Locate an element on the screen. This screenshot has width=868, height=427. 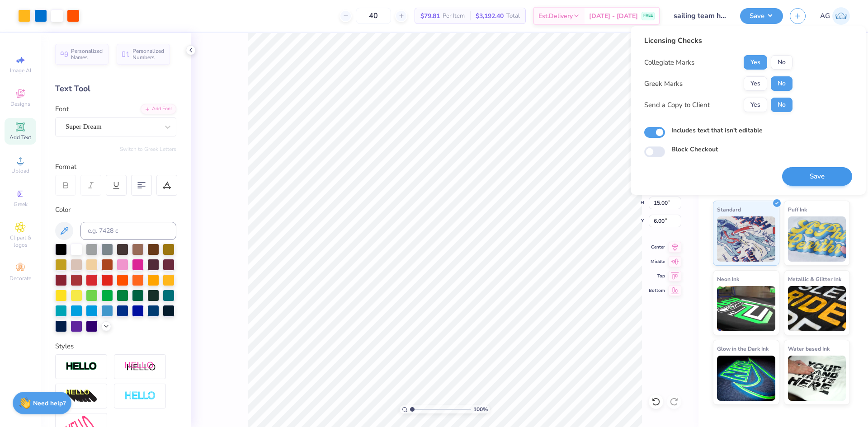
span: Total is located at coordinates (513, 16).